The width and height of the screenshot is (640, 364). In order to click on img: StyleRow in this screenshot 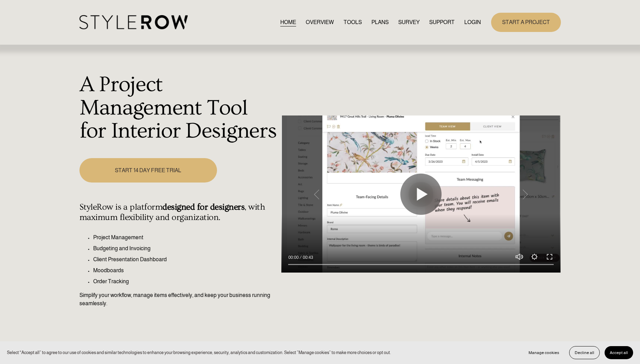, I will do `click(133, 22)`.